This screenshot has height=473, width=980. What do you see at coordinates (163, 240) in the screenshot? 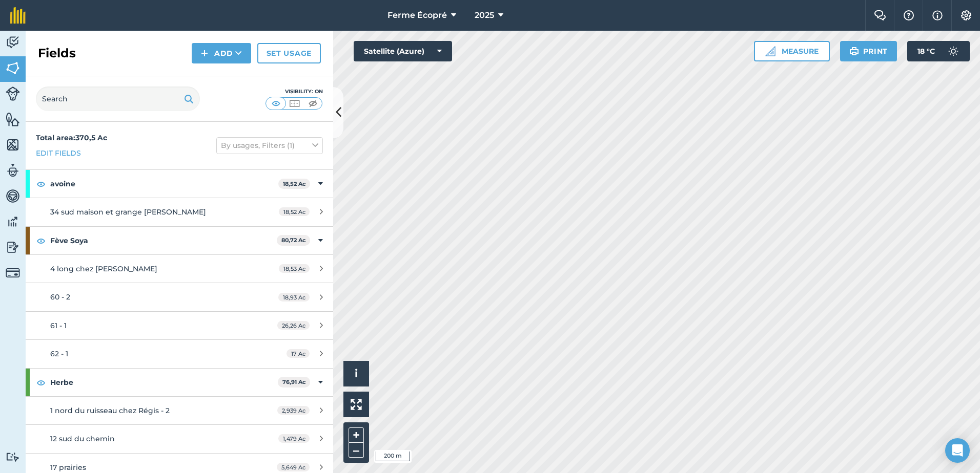
I see `strong: Fève Soya` at bounding box center [163, 240].